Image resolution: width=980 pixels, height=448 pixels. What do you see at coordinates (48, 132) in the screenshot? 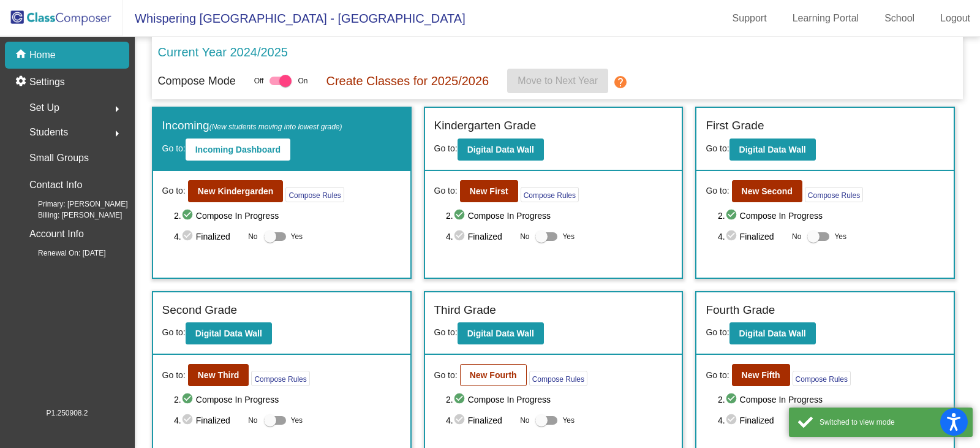
I see `span: Students` at bounding box center [48, 132].